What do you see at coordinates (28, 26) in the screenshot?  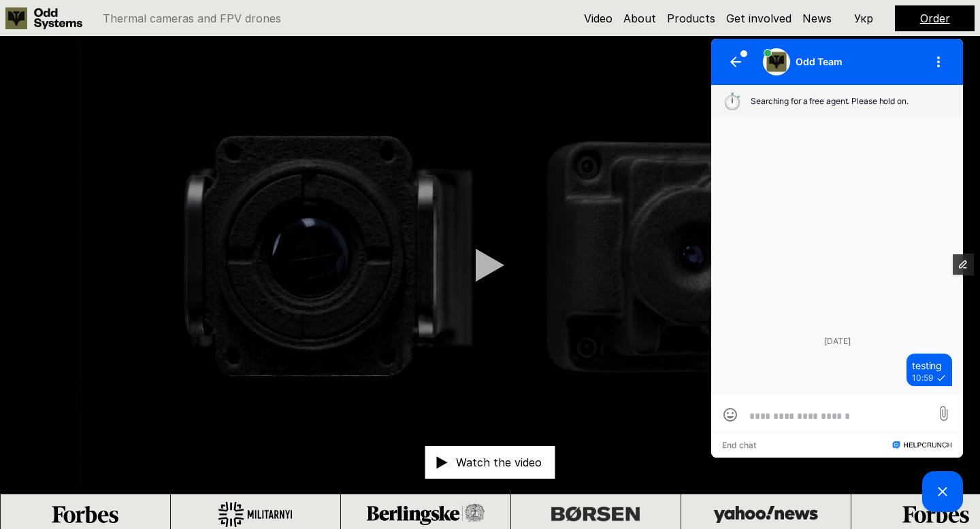 I see `button: 1` at bounding box center [28, 26].